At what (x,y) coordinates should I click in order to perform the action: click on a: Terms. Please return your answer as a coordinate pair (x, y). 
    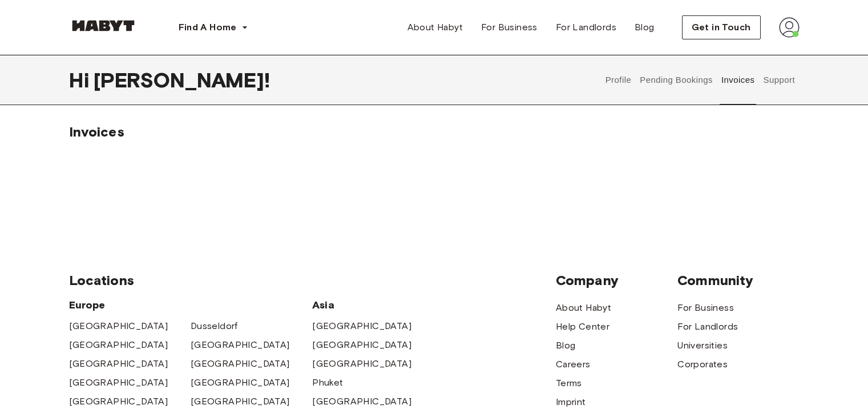
    Looking at the image, I should click on (569, 383).